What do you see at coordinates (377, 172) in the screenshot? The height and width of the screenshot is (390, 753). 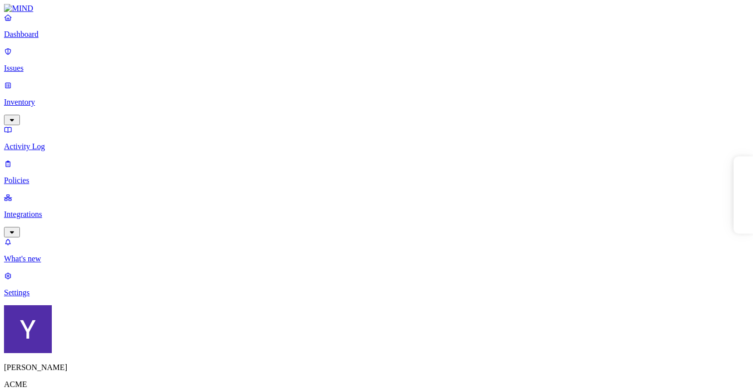 I see `a: Policies` at bounding box center [377, 172].